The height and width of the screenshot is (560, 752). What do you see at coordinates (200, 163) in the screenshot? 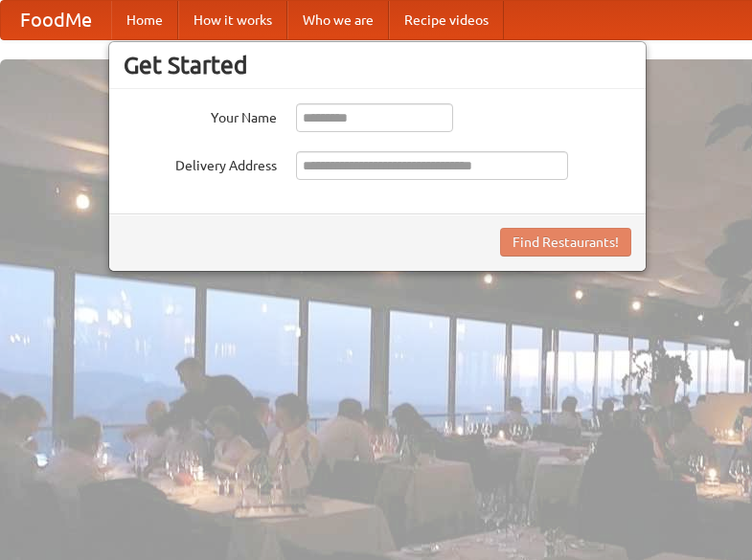
I see `label: Delivery Address` at bounding box center [200, 163].